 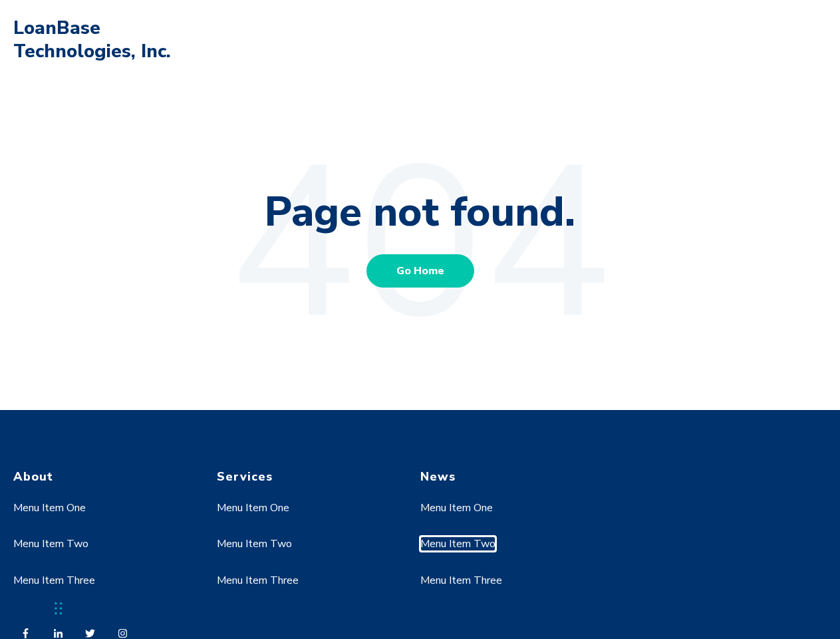 I want to click on div: Drag, so click(x=59, y=608).